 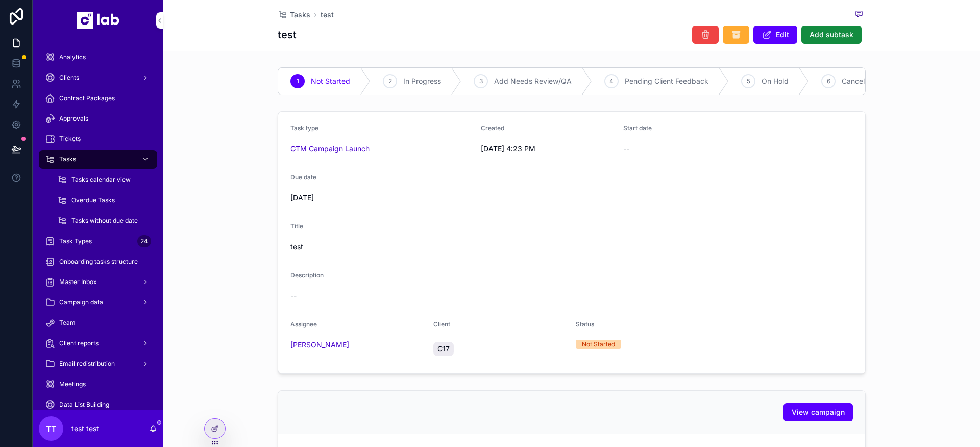 I want to click on a: Tasks without due date, so click(x=104, y=221).